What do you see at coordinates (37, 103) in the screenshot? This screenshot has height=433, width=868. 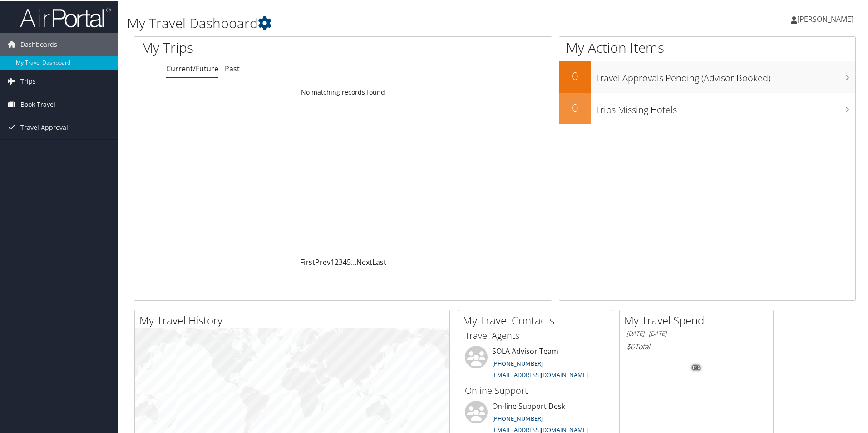 I see `span: Book Travel` at bounding box center [37, 103].